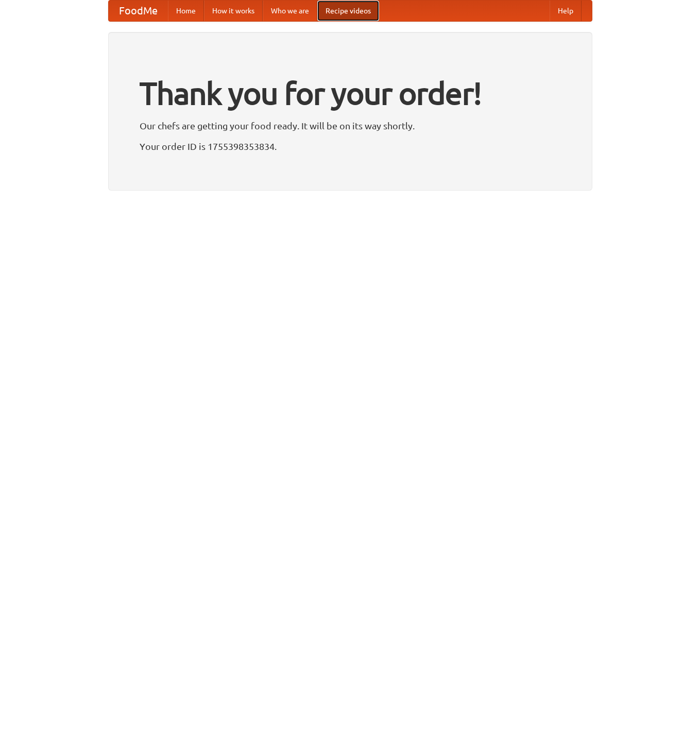  Describe the element at coordinates (350, 146) in the screenshot. I see `p: Your order ID is 1755398353834.` at that location.